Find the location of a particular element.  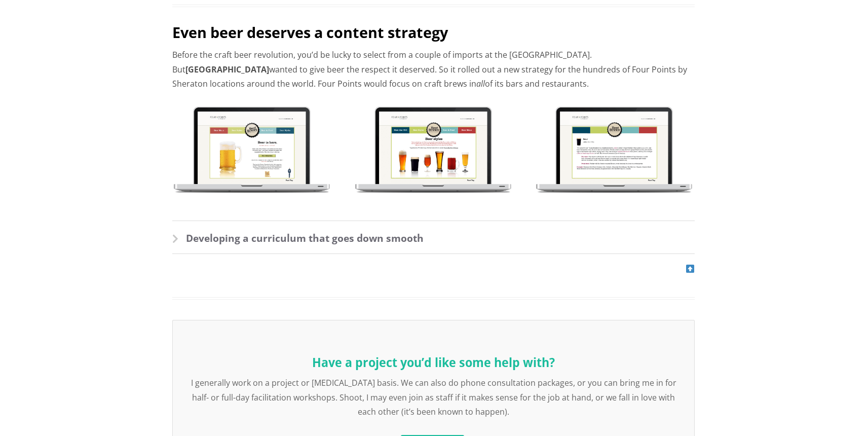

em: all is located at coordinates (480, 84).